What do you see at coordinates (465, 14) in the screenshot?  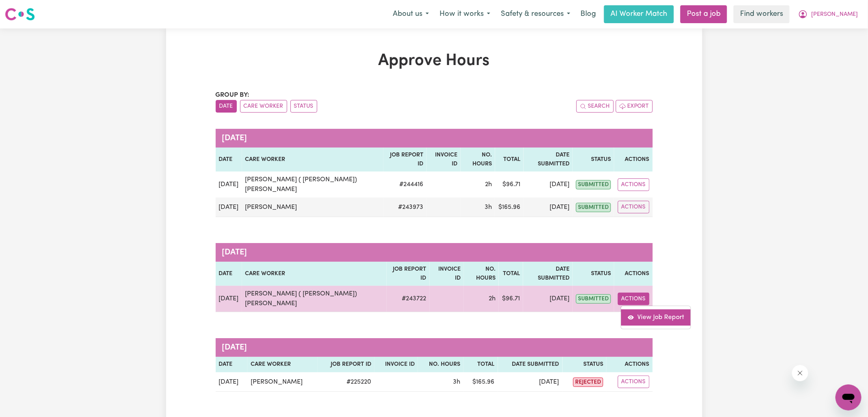 I see `button: How it works` at bounding box center [465, 14].